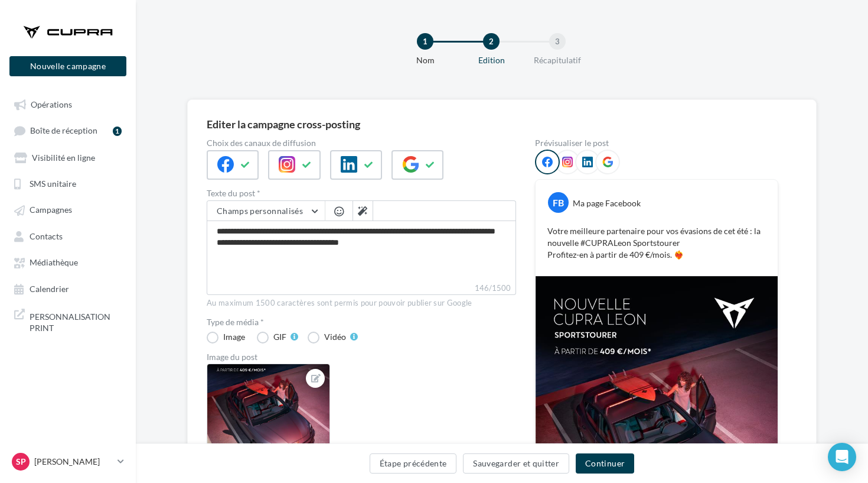 This screenshot has height=483, width=868. I want to click on button: Étape précédente, so click(414, 463).